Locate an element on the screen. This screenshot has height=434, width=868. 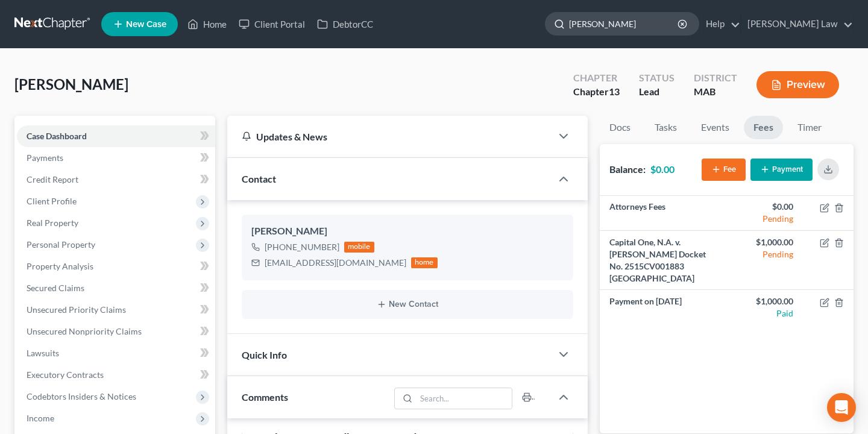
a: Events is located at coordinates (715, 127).